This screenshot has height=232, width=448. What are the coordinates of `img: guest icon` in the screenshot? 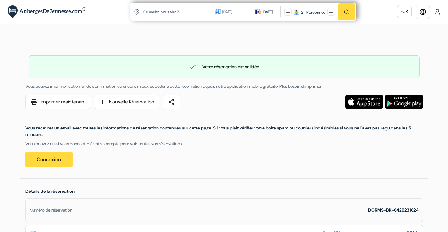 It's located at (296, 12).